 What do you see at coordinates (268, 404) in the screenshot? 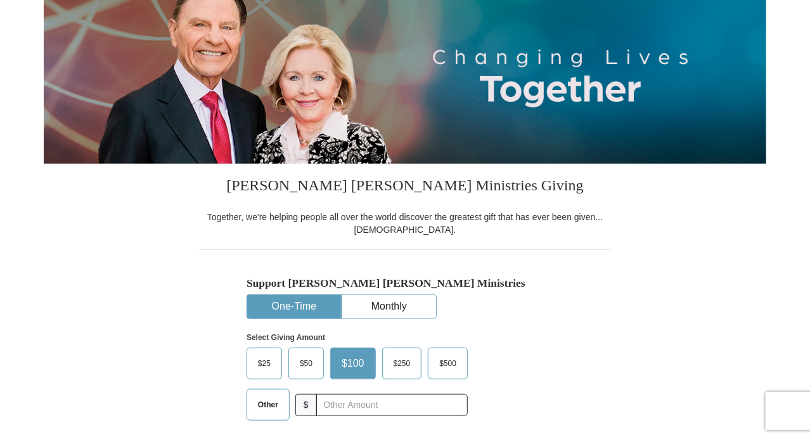
I see `span: Other` at bounding box center [268, 404].